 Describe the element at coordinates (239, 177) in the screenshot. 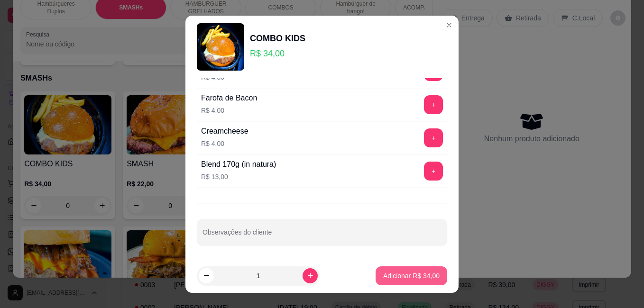

I see `p: R$ 13,00` at that location.